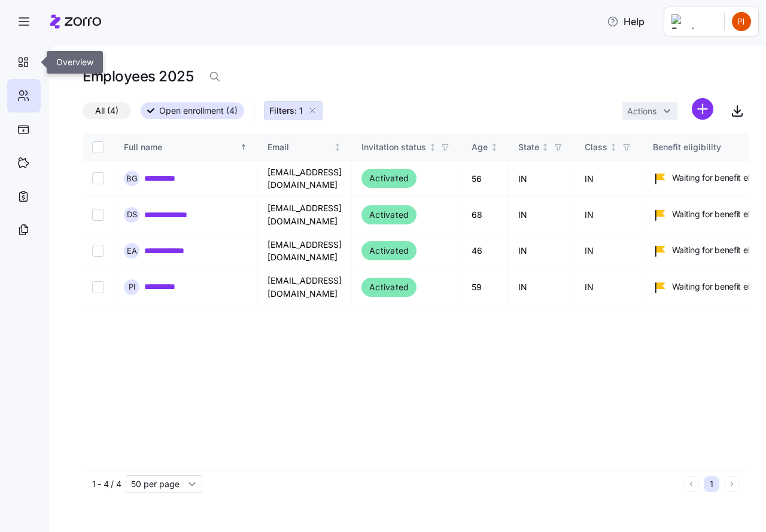  What do you see at coordinates (394, 147) in the screenshot?
I see `div: Invitation status` at bounding box center [394, 147].